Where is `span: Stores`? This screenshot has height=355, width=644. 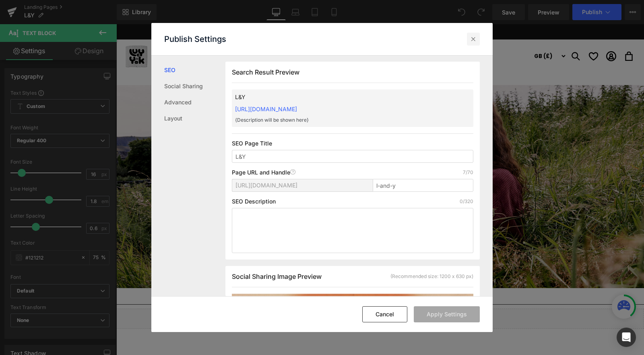 span: Stores is located at coordinates (92, 32).